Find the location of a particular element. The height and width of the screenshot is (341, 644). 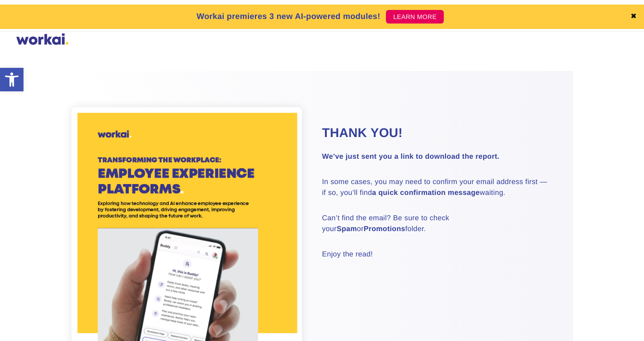

strong: Promotions is located at coordinates (385, 229).